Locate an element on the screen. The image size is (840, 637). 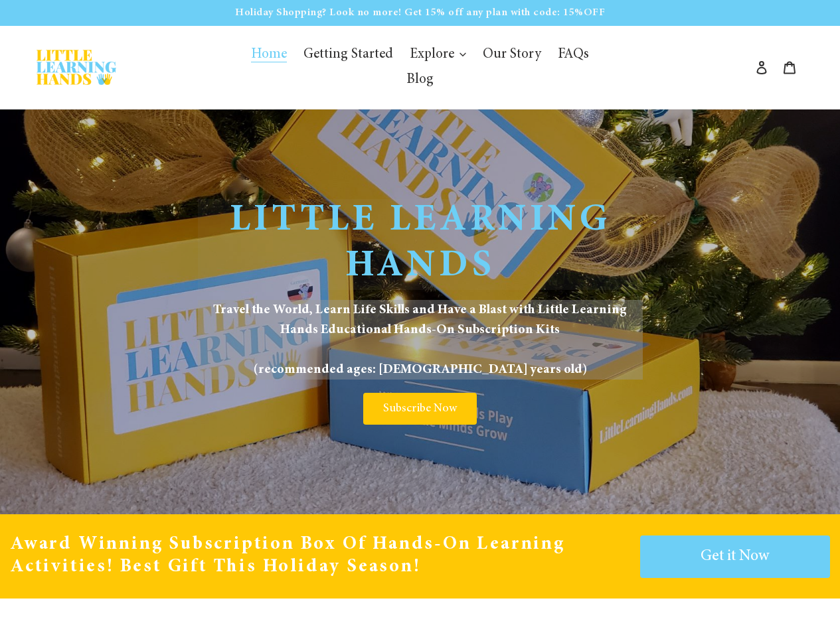
a: Get it Now is located at coordinates (734, 557).